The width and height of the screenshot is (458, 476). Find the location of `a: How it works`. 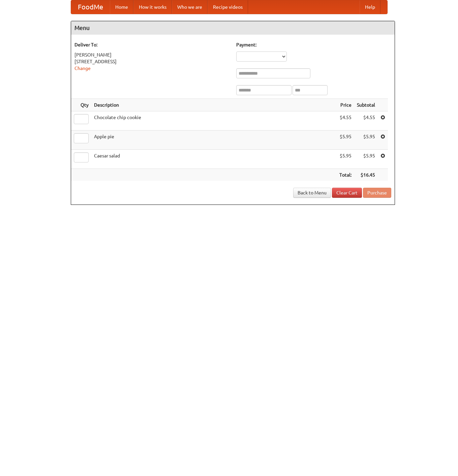

a: How it works is located at coordinates (153, 7).